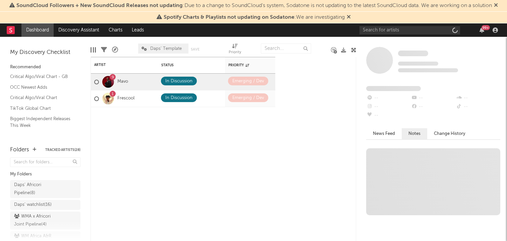 The image size is (507, 241). What do you see at coordinates (38, 221) in the screenshot?
I see `div: WMA x Africori Joint Pipeline ( 4 )` at bounding box center [38, 221].